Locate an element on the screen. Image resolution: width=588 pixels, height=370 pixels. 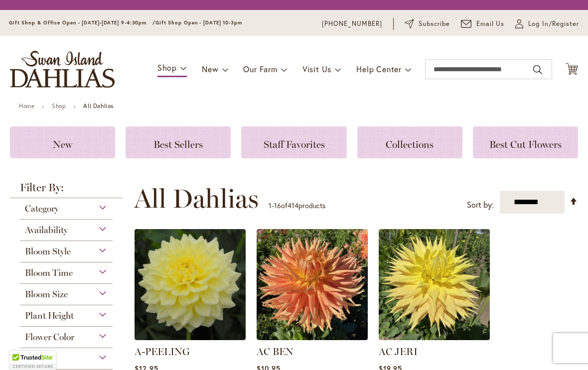
strong: Filter By: is located at coordinates (66, 190).